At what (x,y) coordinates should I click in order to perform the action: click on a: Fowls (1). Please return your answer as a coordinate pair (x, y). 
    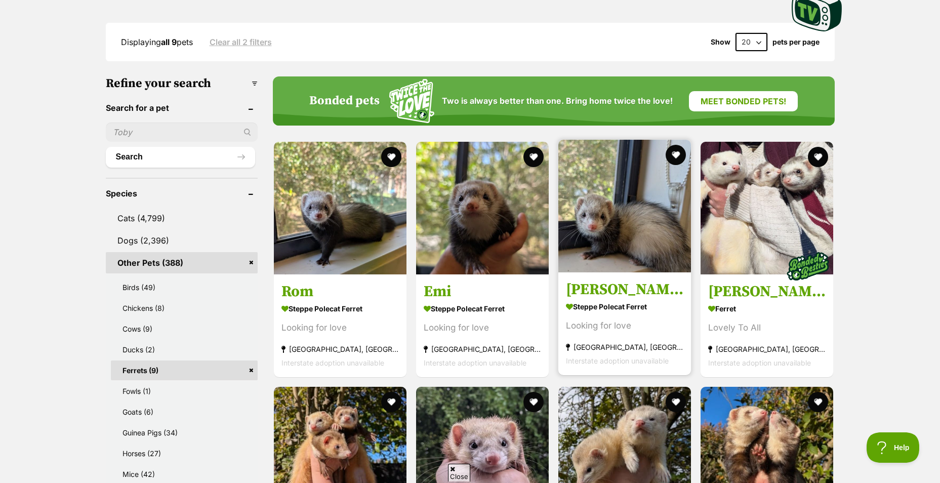
    Looking at the image, I should click on (184, 391).